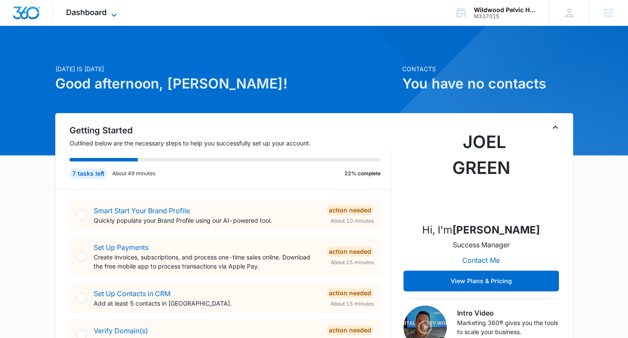 The height and width of the screenshot is (338, 628). I want to click on p: Outlined below are the necessary steps to help you successfully set up your account., so click(230, 143).